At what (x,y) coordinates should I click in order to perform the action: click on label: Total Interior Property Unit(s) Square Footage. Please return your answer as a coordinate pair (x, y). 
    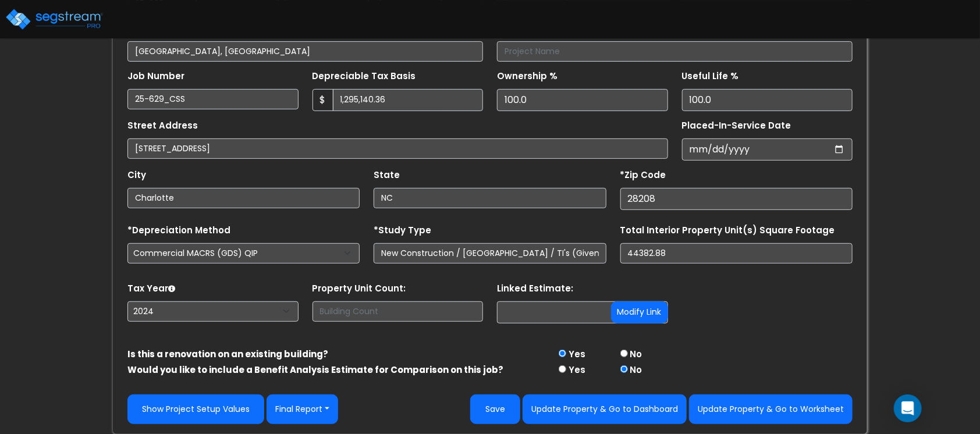
    Looking at the image, I should click on (727, 230).